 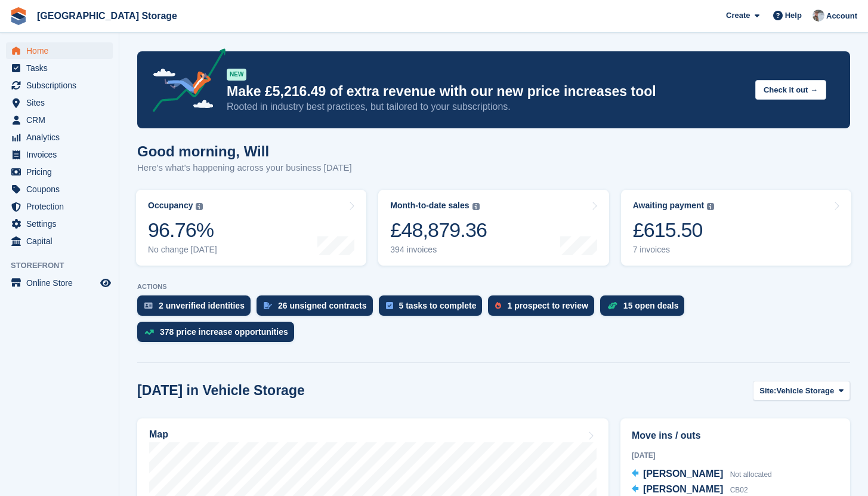 I want to click on div: 5 tasks to complete, so click(x=438, y=305).